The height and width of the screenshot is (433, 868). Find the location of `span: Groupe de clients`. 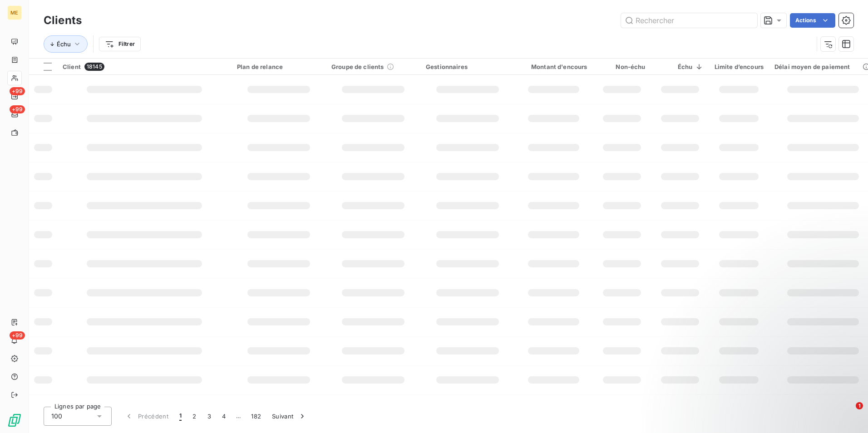

span: Groupe de clients is located at coordinates (358, 67).